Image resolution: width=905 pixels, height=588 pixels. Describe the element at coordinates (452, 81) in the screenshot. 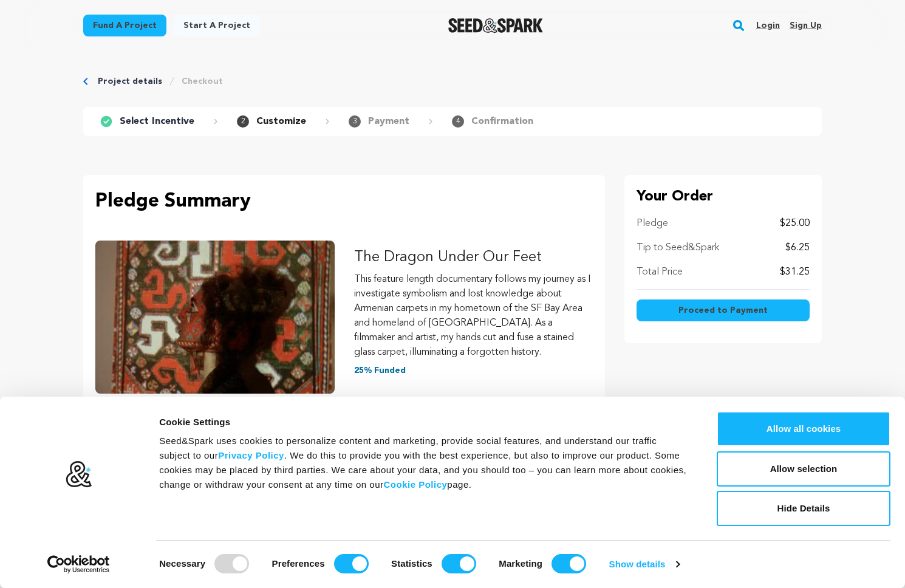

I see `div: Breadcrumb` at that location.